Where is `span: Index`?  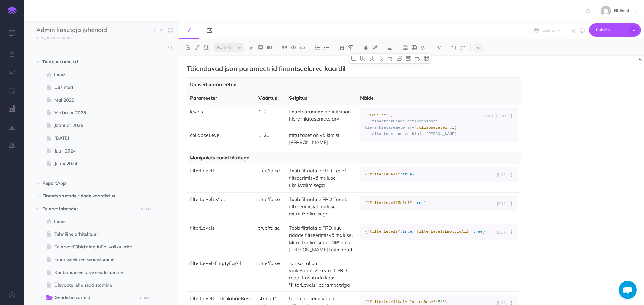
span: Index is located at coordinates (98, 222).